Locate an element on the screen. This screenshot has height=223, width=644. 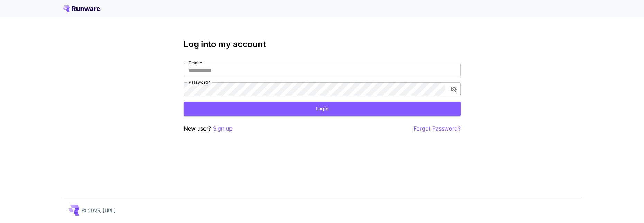
p: Sign up is located at coordinates (223, 129).